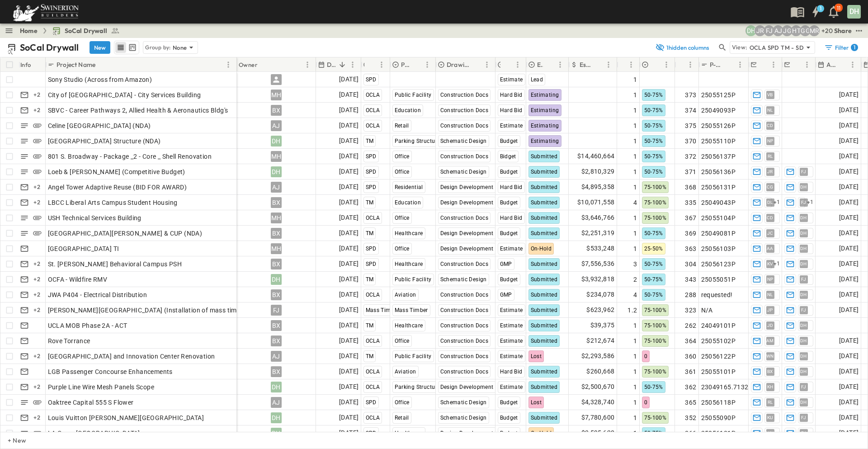 The width and height of the screenshot is (868, 449). What do you see at coordinates (770, 156) in the screenshot?
I see `span: RL` at bounding box center [770, 156].